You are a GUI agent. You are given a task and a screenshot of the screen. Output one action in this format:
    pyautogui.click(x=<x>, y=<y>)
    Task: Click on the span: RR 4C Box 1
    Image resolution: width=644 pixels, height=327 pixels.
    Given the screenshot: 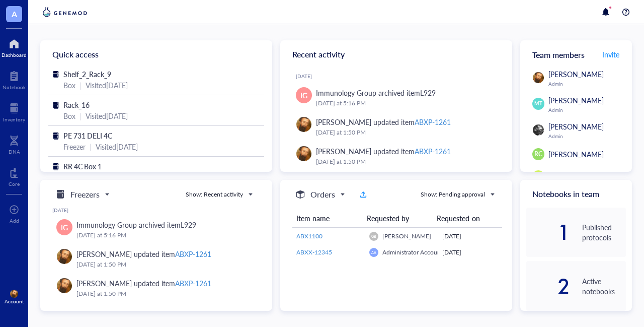 What is the action you would take?
    pyautogui.click(x=82, y=166)
    